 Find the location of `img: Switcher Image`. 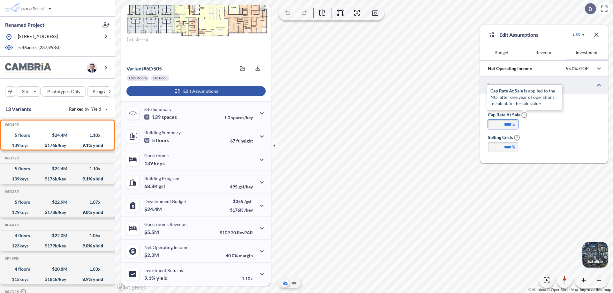

img: Switcher Image is located at coordinates (595, 255).